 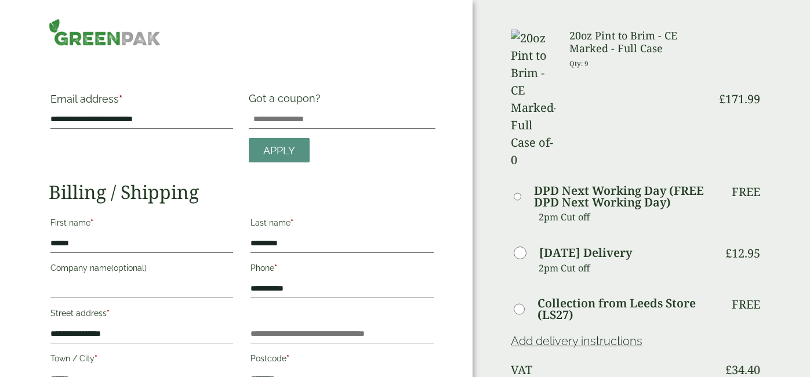 What do you see at coordinates (640, 42) in the screenshot?
I see `h3: 20oz Pint to Brim - CE Marked - Full Case` at bounding box center [640, 42].